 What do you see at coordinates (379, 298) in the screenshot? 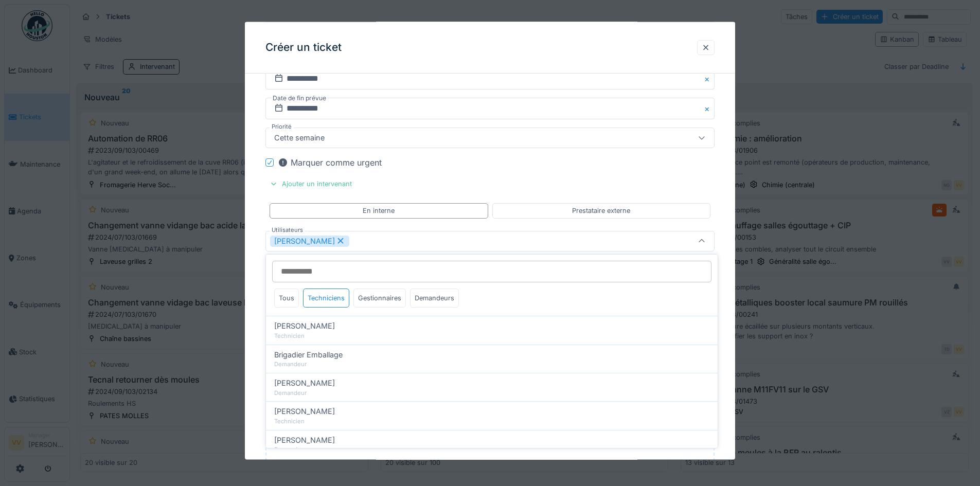
I see `div: Gestionnaires` at bounding box center [379, 298].